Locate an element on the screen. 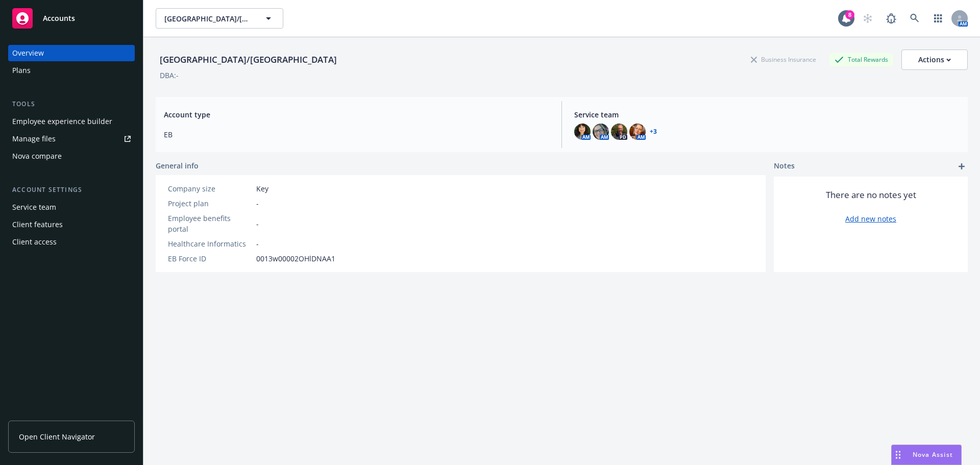 This screenshot has width=980, height=465. a: Overview is located at coordinates (72, 53).